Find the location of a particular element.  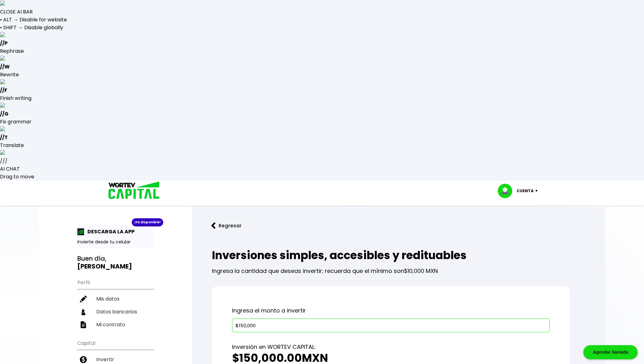

p: Invierte desde tu celular is located at coordinates (115, 242).